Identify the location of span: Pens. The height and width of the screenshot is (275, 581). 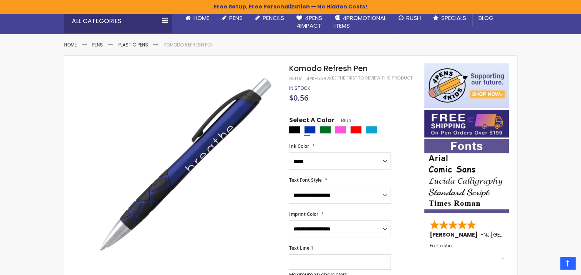
(236, 18).